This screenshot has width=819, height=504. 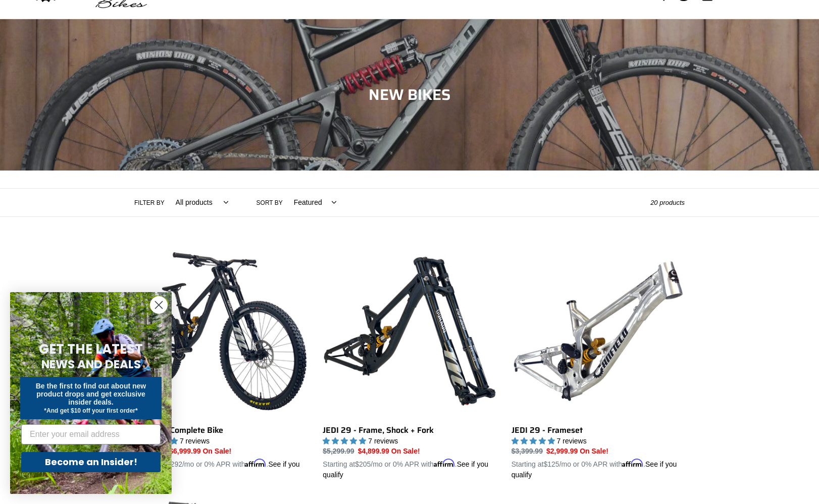 I want to click on label: Filter by, so click(x=149, y=203).